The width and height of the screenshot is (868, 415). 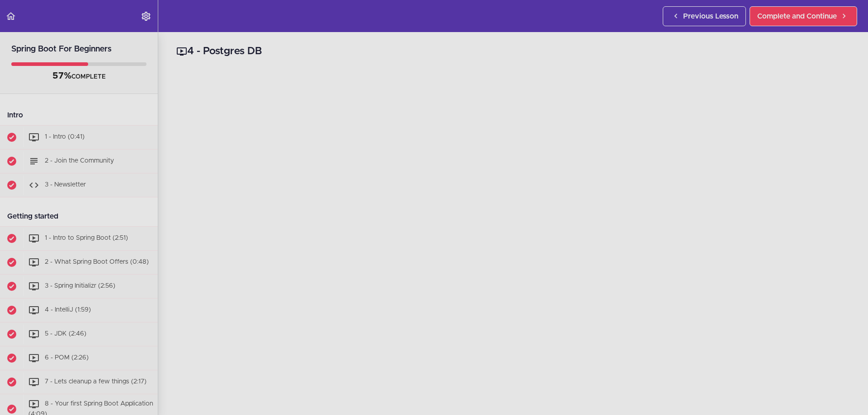 What do you see at coordinates (66, 358) in the screenshot?
I see `span: 6 - POM (2:26)` at bounding box center [66, 358].